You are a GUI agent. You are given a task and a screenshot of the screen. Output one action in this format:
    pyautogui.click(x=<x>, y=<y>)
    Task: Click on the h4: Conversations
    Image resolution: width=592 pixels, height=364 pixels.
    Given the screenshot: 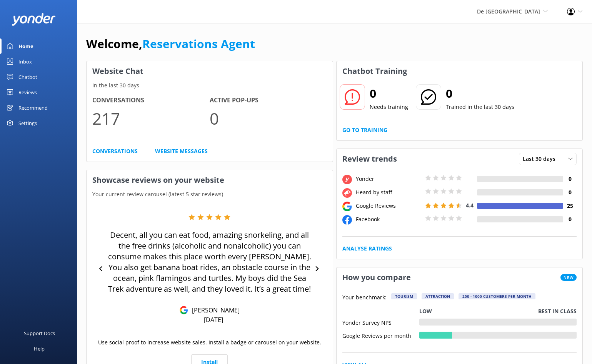 What is the action you would take?
    pyautogui.click(x=151, y=100)
    